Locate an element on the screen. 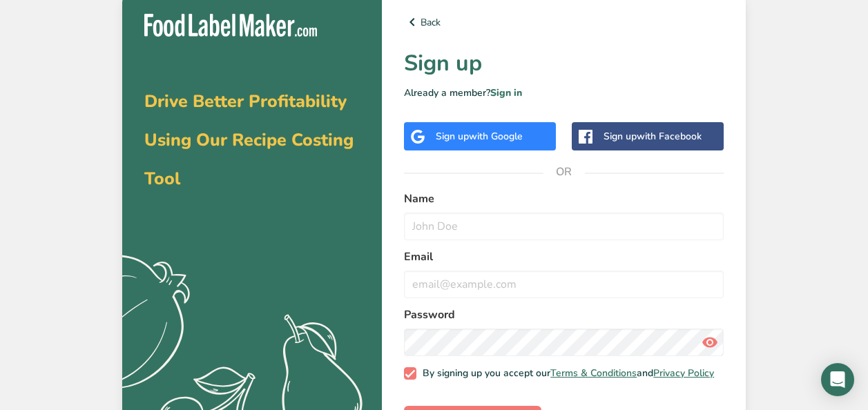  div: Open Intercom Messenger is located at coordinates (838, 379).